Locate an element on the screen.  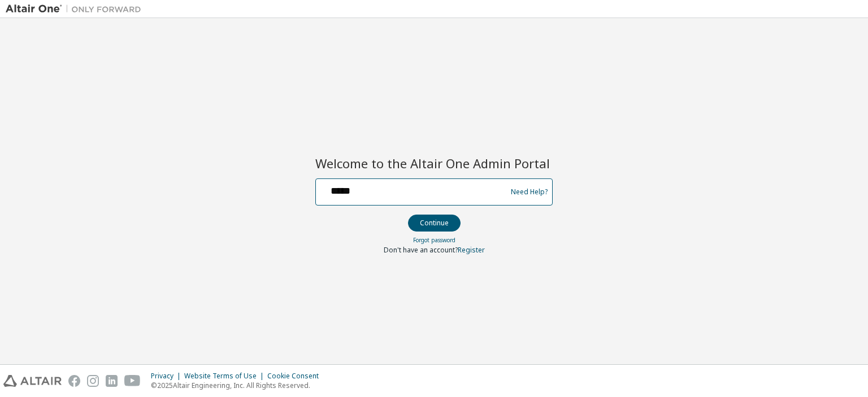
img: instagram.svg is located at coordinates (93, 381).